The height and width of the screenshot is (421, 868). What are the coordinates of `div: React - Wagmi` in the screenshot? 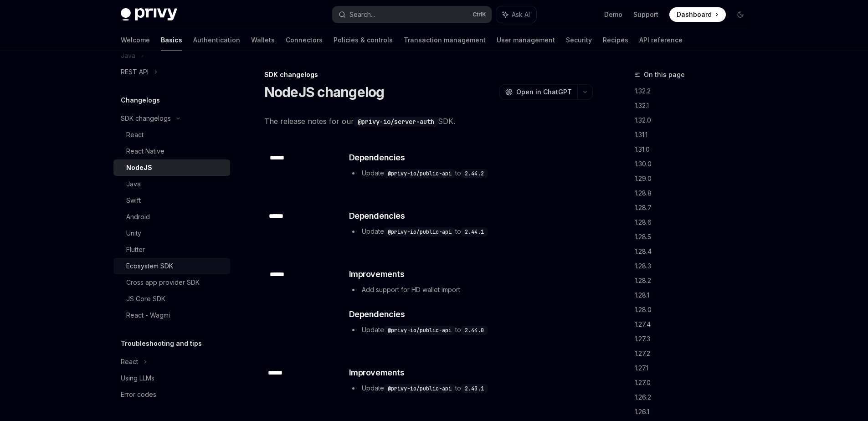 It's located at (148, 316).